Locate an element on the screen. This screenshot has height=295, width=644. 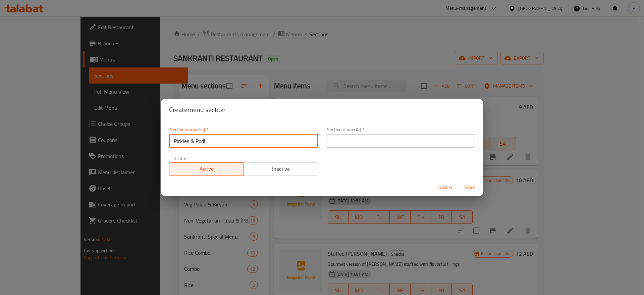
button: Inactive is located at coordinates (281, 169).